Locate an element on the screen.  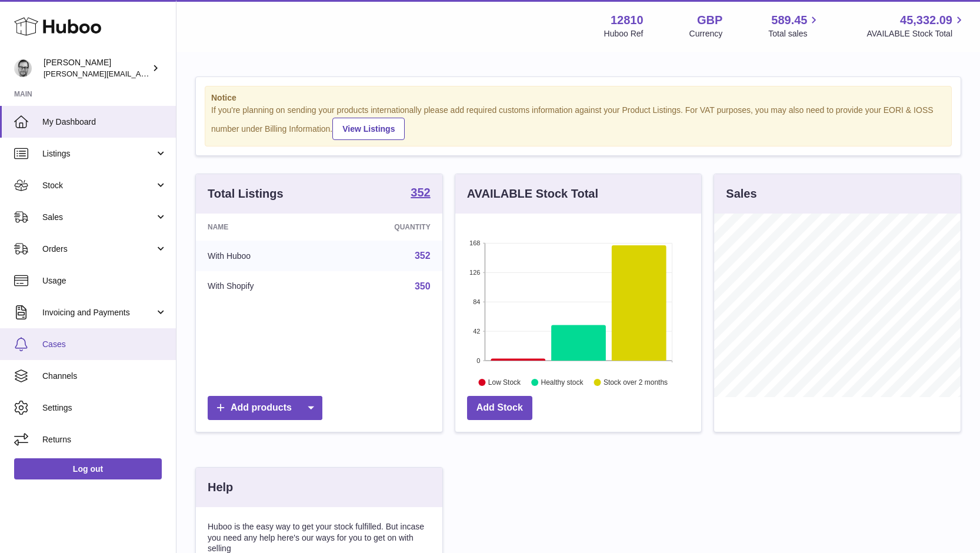
text: 168 is located at coordinates (475, 243).